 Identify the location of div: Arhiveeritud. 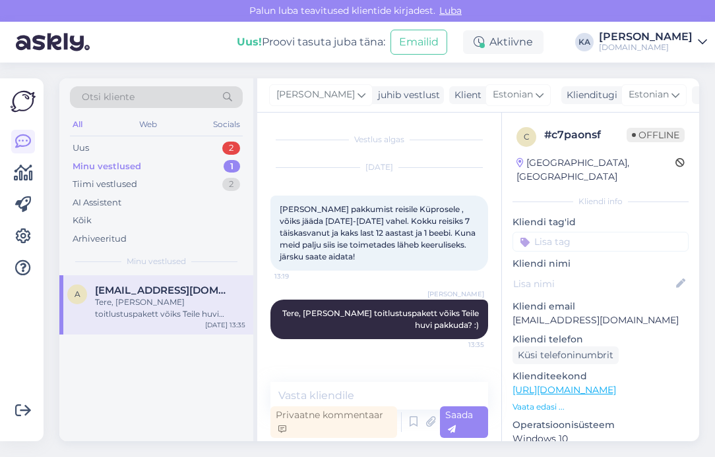
(100, 239).